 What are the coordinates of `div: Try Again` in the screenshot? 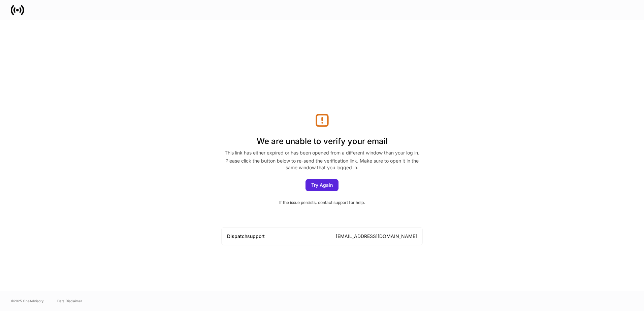 It's located at (322, 185).